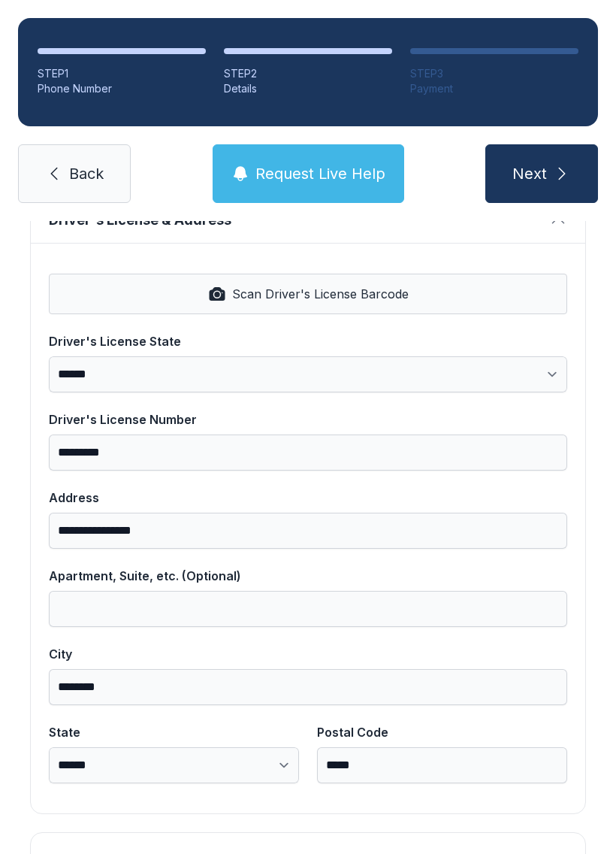  What do you see at coordinates (442, 732) in the screenshot?
I see `div: Postal Code` at bounding box center [442, 732].